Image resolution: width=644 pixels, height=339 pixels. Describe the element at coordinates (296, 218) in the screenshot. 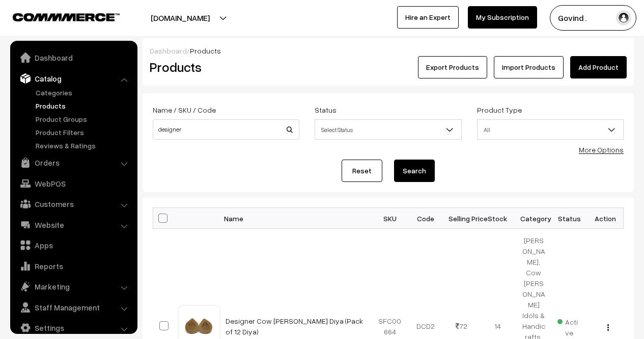

I see `th: Name` at that location.